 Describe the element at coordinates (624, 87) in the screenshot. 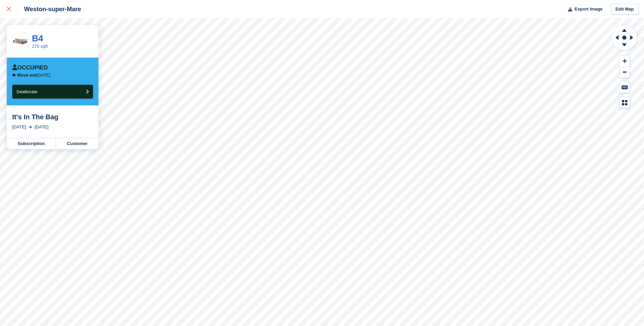

I see `button: Keyboard Shortcuts` at that location.